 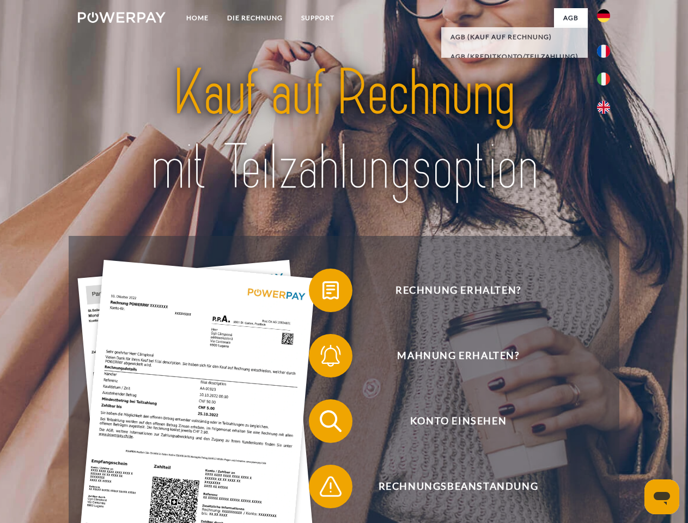 What do you see at coordinates (451, 290) in the screenshot?
I see `a: Rechnung erhalten?` at bounding box center [451, 290].